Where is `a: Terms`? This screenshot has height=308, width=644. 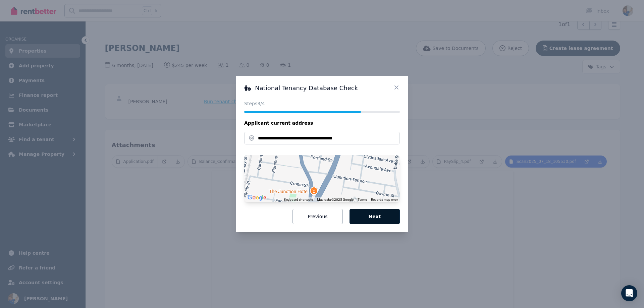
a: Terms is located at coordinates (362, 200).